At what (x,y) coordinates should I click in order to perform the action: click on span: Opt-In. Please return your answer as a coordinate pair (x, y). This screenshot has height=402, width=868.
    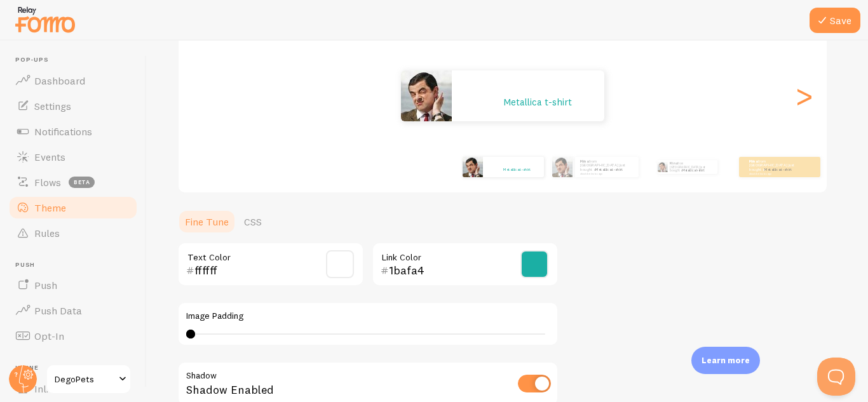
    Looking at the image, I should click on (49, 337).